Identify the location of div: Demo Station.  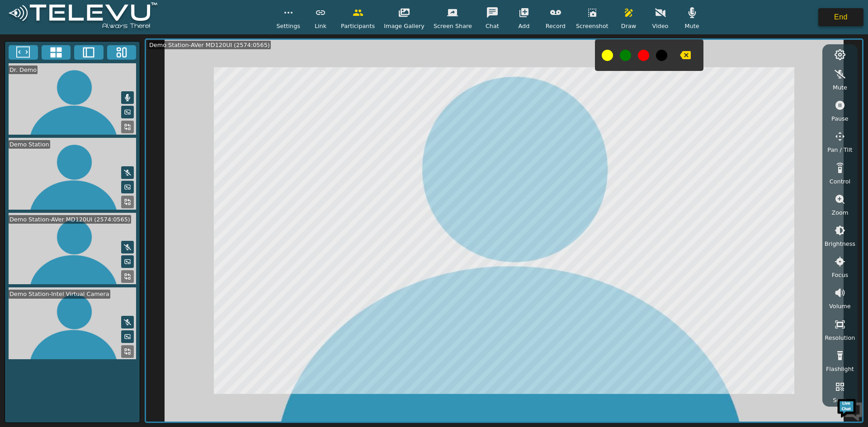
(29, 144).